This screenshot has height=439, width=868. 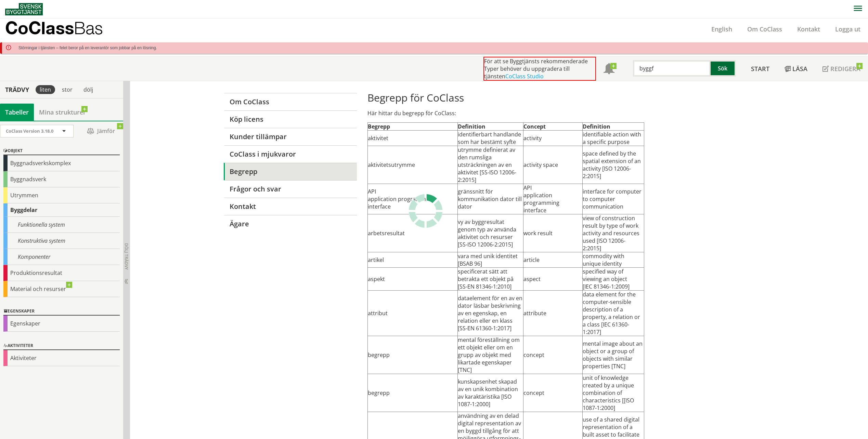 I want to click on td: view of construction result by type of work activity and resources used [ISO 12006-2:2015], so click(x=614, y=233).